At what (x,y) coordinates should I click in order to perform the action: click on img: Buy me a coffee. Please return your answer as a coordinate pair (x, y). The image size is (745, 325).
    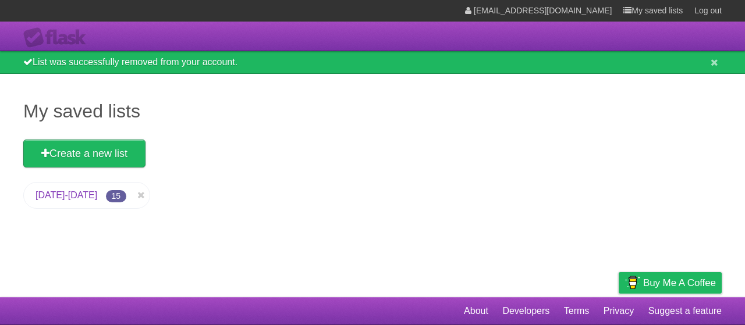
    Looking at the image, I should click on (632, 283).